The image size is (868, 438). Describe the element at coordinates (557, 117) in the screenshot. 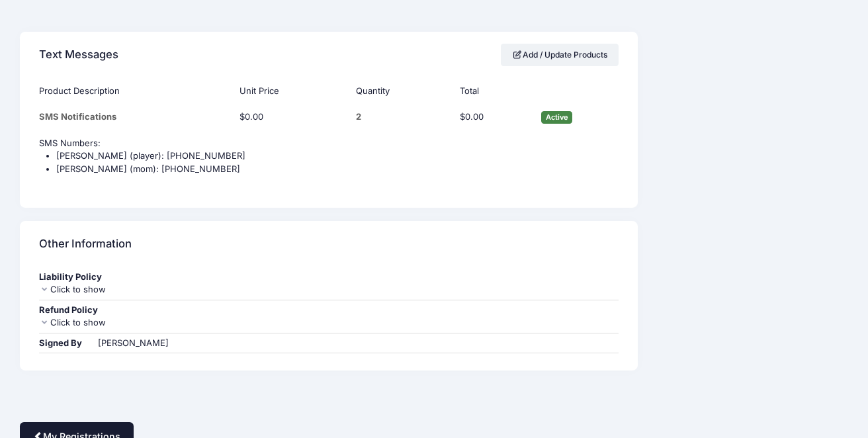

I see `span: Active` at that location.